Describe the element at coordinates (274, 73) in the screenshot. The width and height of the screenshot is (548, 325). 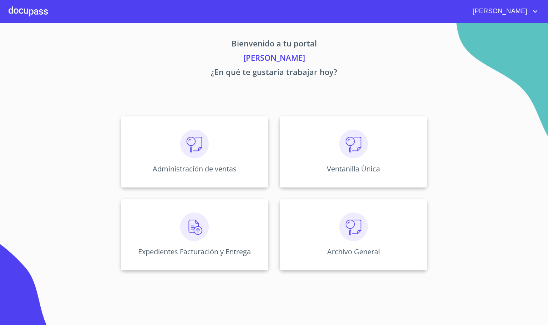
I see `p: ¿En qué te gustaría trabajar hoy?` at that location.